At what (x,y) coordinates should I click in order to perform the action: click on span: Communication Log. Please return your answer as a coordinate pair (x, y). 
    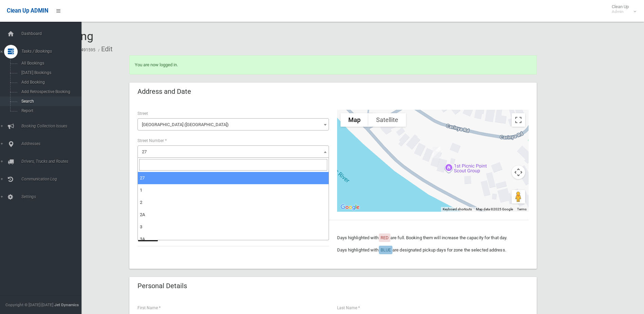
    Looking at the image, I should click on (53, 179).